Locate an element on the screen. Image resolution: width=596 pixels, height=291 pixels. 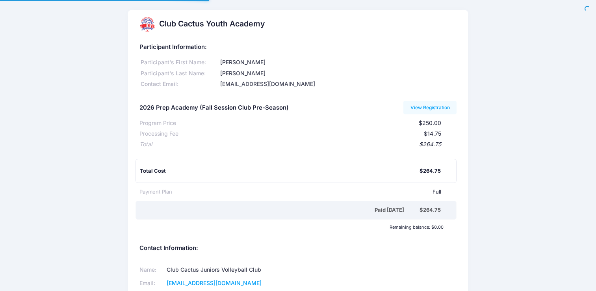
h5: 2026 Prep Academy (Fall Session Club Pre-Season) is located at coordinates (214, 108).